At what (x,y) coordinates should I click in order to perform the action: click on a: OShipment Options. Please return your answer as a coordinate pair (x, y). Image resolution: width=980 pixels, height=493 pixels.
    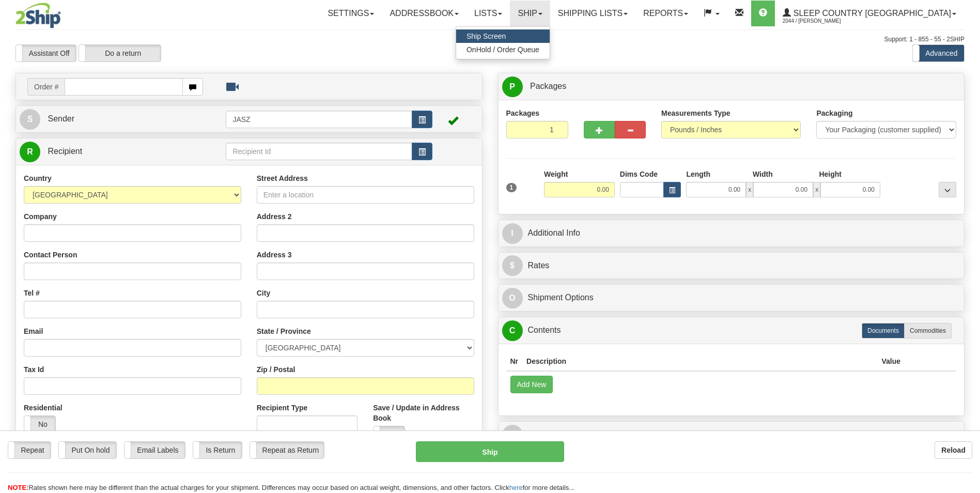
    Looking at the image, I should click on (732, 298).